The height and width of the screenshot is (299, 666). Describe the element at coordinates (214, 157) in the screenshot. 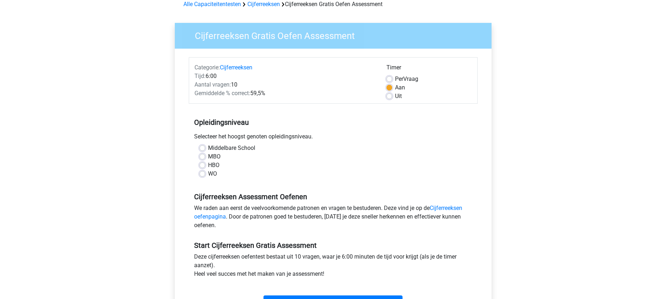

I see `label: MBO` at that location.